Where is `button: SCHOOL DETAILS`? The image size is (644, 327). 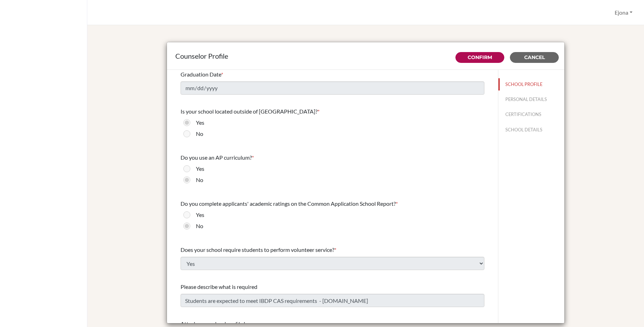 button: SCHOOL DETAILS is located at coordinates (531, 130).